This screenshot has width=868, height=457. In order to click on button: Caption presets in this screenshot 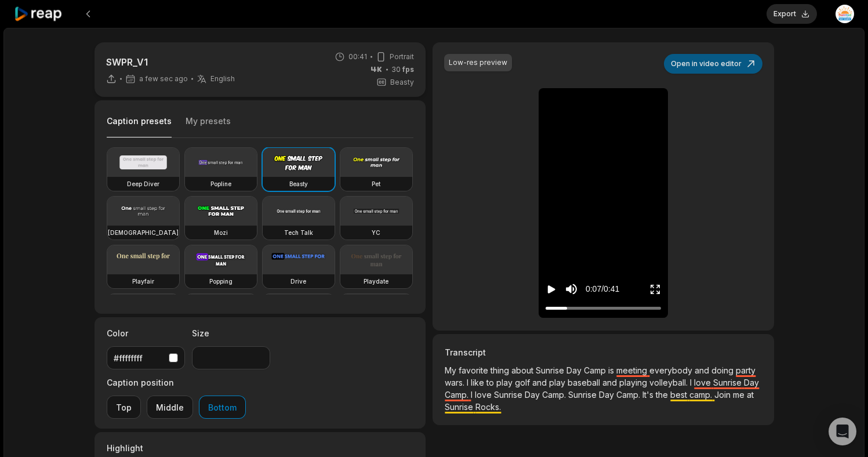, I will do `click(139, 126)`.